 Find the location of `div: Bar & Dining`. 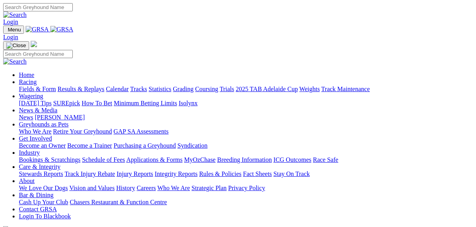

div: Bar & Dining is located at coordinates (246, 202).